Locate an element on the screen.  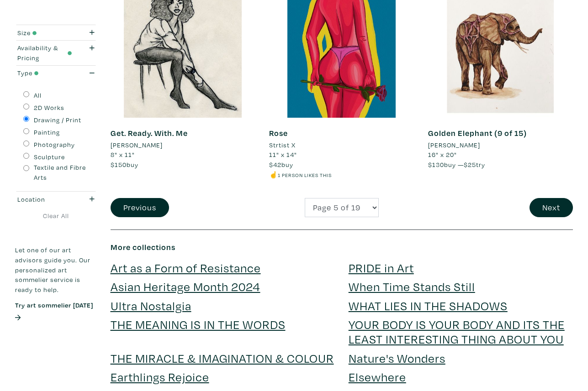
button: Location is located at coordinates (55, 199).